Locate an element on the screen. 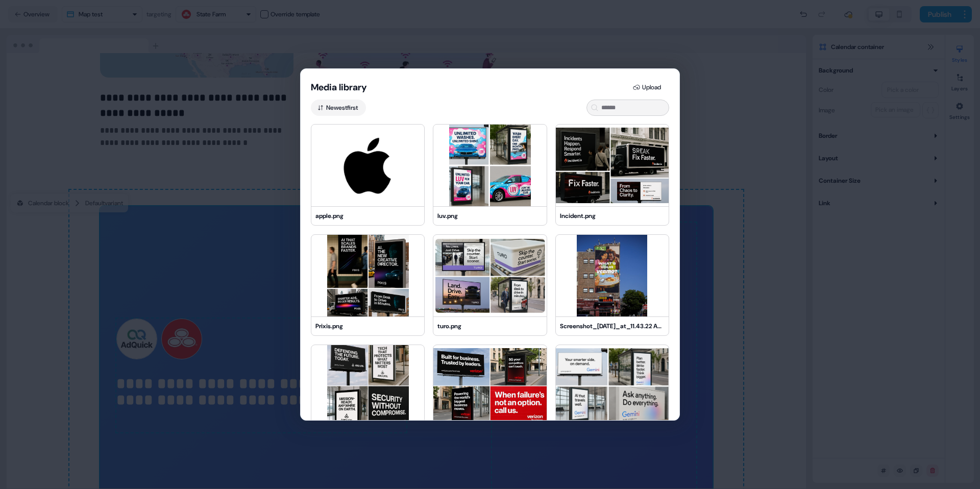 The image size is (980, 489). div: luv.png is located at coordinates (490, 216).